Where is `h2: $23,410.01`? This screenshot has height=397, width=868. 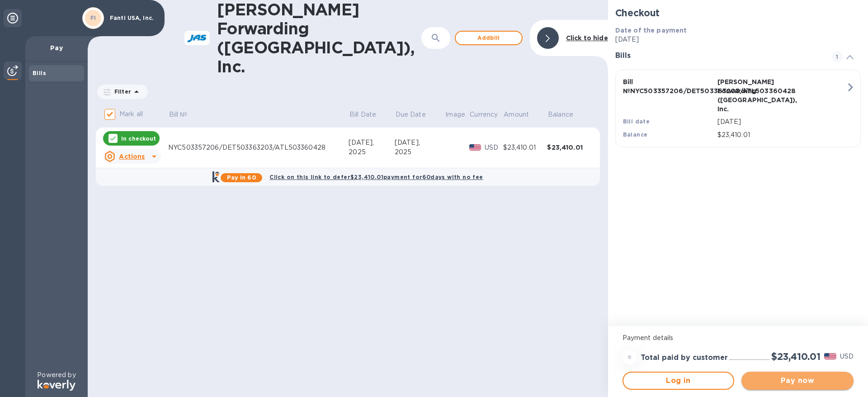 h2: $23,410.01 is located at coordinates (796, 357).